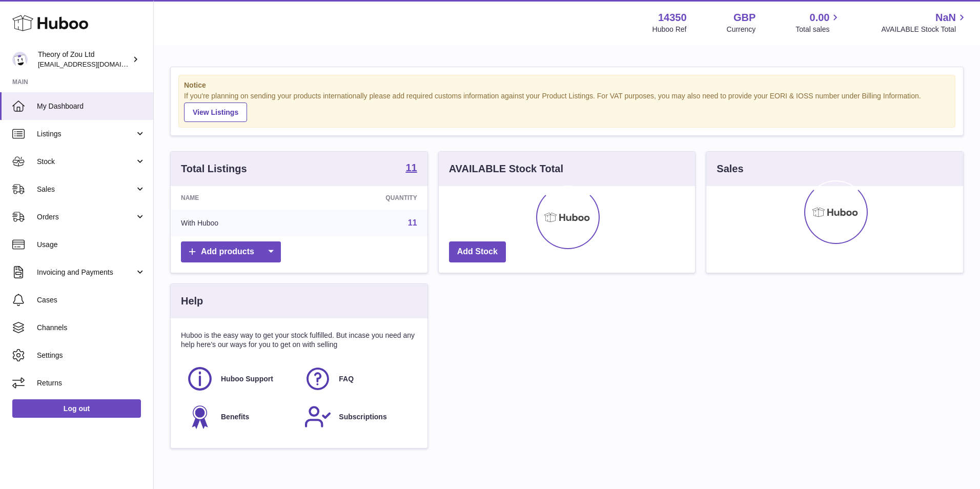  What do you see at coordinates (567, 85) in the screenshot?
I see `strong: Notice` at bounding box center [567, 85].